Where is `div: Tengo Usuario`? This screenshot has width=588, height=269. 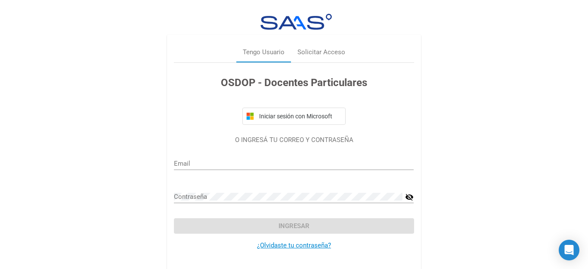
div: Tengo Usuario is located at coordinates (263, 52).